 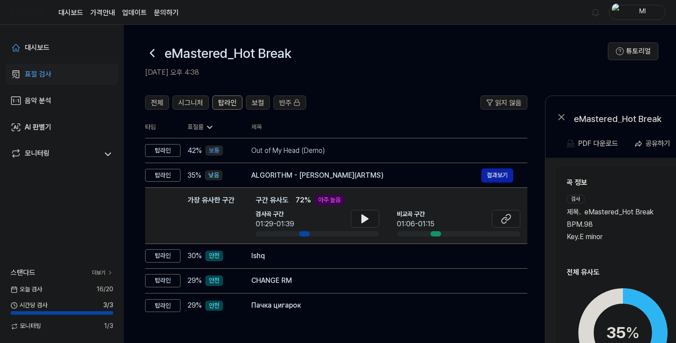 What do you see at coordinates (382, 256) in the screenshot?
I see `div: Ishq` at bounding box center [382, 256].